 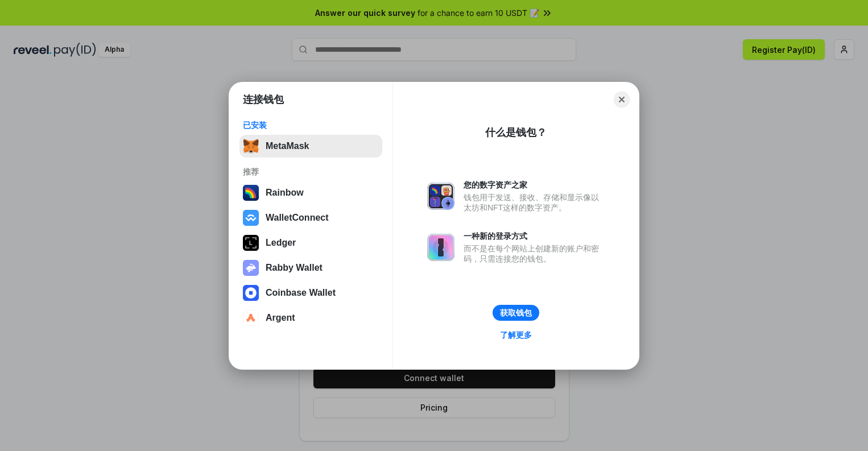 I want to click on button: Rabby Wallet, so click(x=311, y=267).